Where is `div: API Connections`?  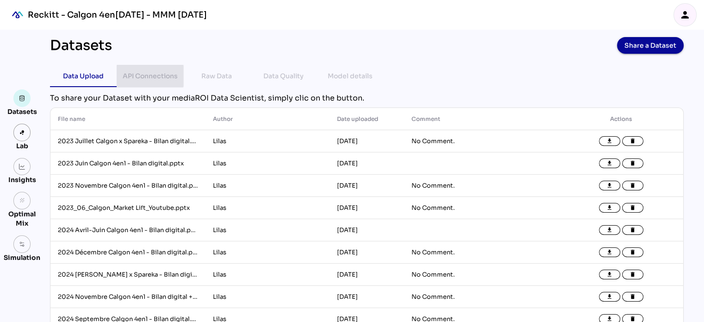
div: API Connections is located at coordinates (150, 76).